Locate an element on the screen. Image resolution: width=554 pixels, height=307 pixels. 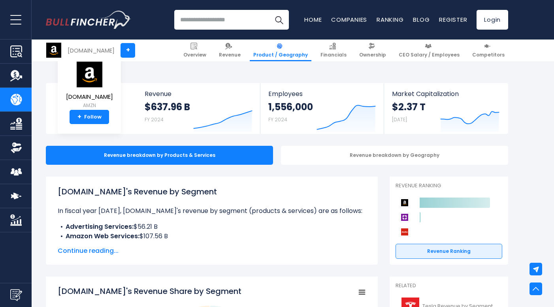
a: Employees 1,556,000 FY 2024 is located at coordinates (322, 108).